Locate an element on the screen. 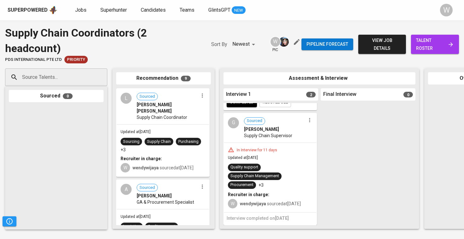  span: 9 is located at coordinates (185, 79).